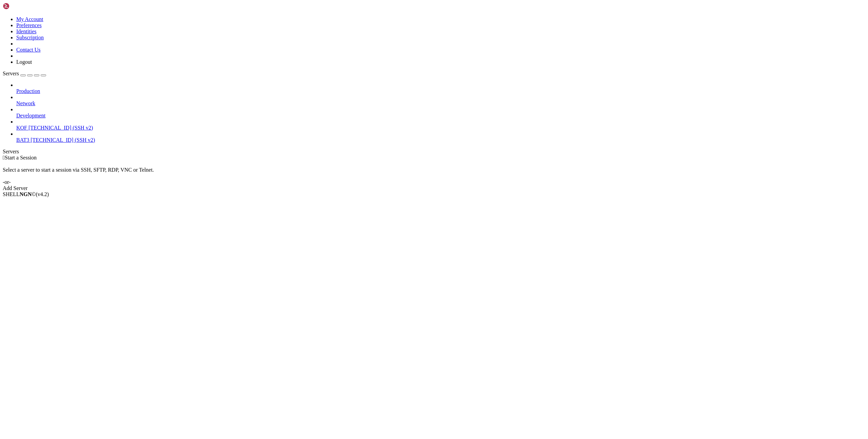 The width and height of the screenshot is (868, 439). What do you see at coordinates (25, 103) in the screenshot?
I see `span: Network` at bounding box center [25, 103].